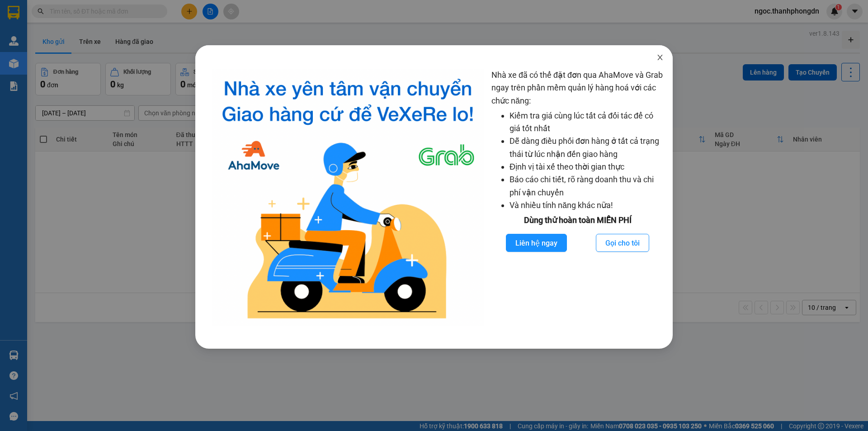 This screenshot has width=868, height=431. What do you see at coordinates (623, 243) in the screenshot?
I see `span: Gọi cho tôi` at bounding box center [623, 243].